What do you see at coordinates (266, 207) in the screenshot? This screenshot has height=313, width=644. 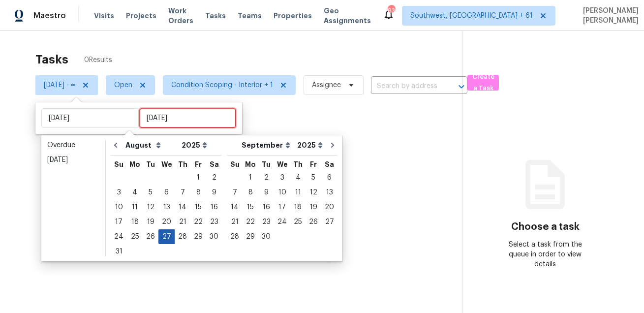 I see `div: 16` at bounding box center [266, 207].